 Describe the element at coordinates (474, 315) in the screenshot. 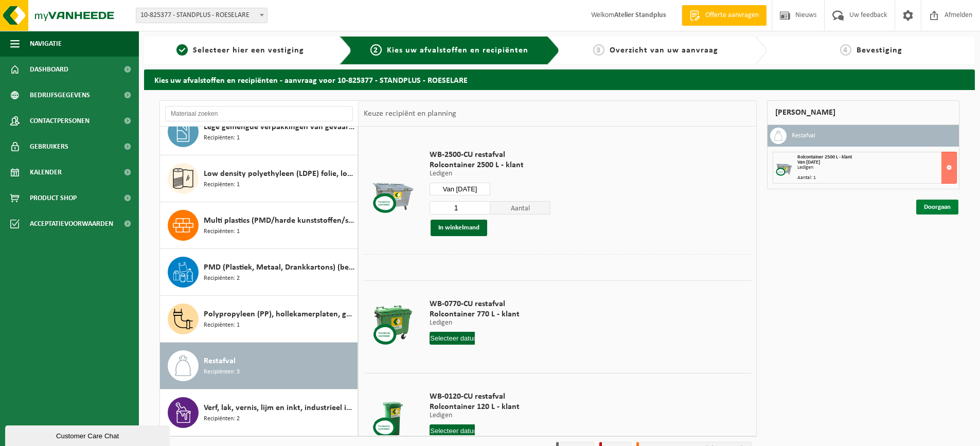

I see `span: Rolcontainer 770 L - klant` at that location.